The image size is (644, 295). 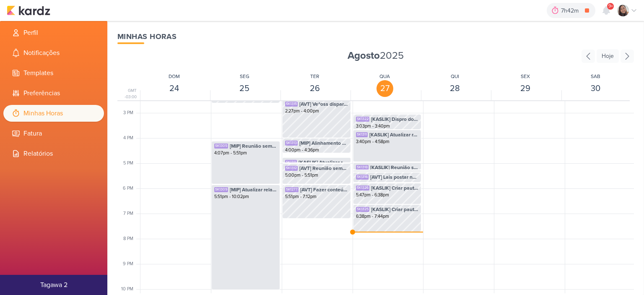 What do you see at coordinates (221, 190) in the screenshot?
I see `div: SK1309` at bounding box center [221, 190].